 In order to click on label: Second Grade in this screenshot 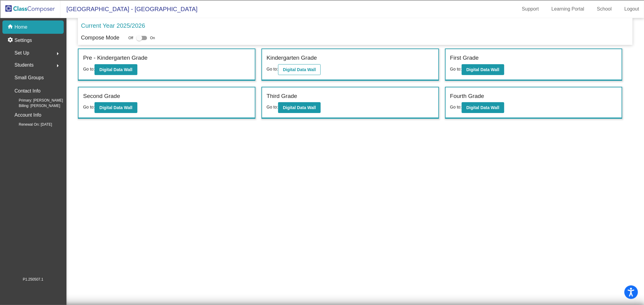, I will do `click(101, 96)`.